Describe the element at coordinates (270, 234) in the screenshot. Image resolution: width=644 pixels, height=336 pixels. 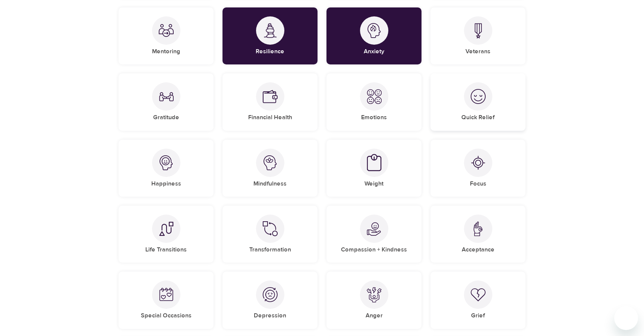
I see `div: TransformationTransformation` at that location.